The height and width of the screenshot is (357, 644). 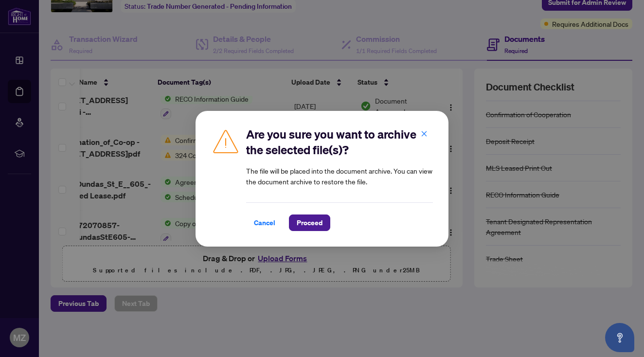 I want to click on h2: Are you sure you want to archive the selected file(s)?, so click(x=340, y=142).